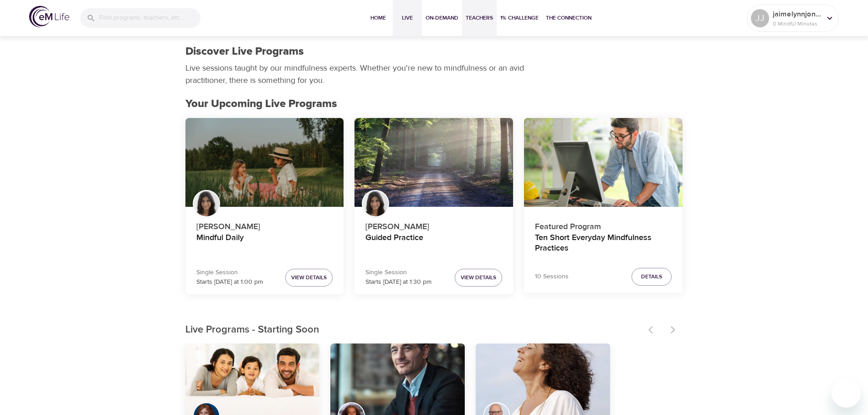 Image resolution: width=868 pixels, height=415 pixels. Describe the element at coordinates (479, 17) in the screenshot. I see `span: Teachers` at that location.